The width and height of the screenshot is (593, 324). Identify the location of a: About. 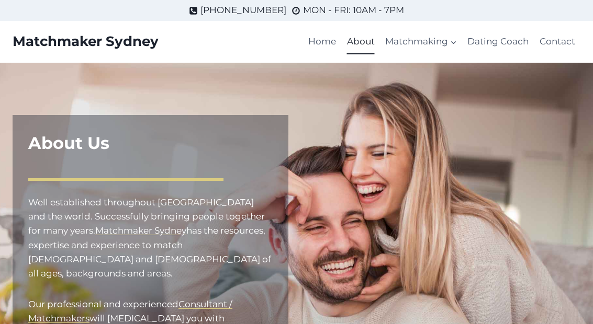
(361, 42).